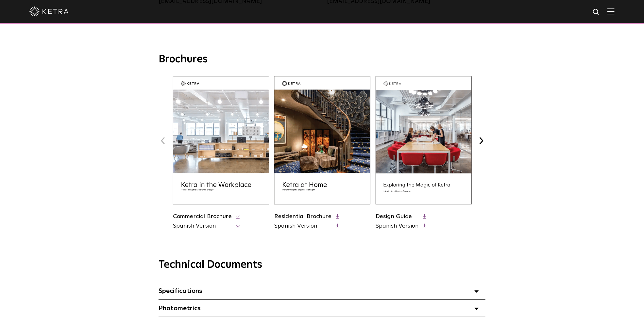  Describe the element at coordinates (180, 308) in the screenshot. I see `span: Photometrics` at that location.